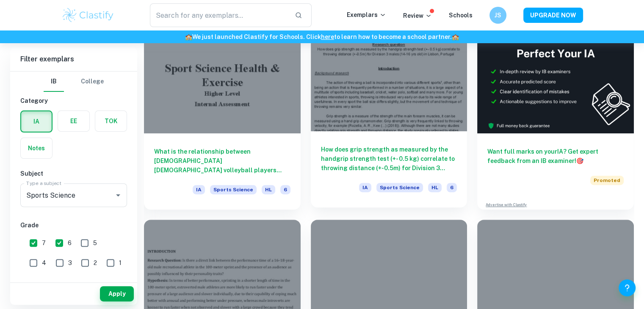 Image resolution: width=644 pixels, height=309 pixels. I want to click on h6: Subject, so click(74, 173).